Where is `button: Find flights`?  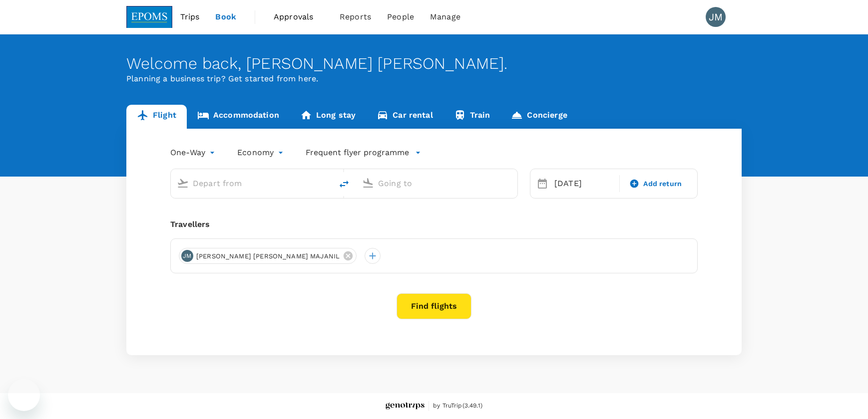
button: Find flights is located at coordinates (434, 306).